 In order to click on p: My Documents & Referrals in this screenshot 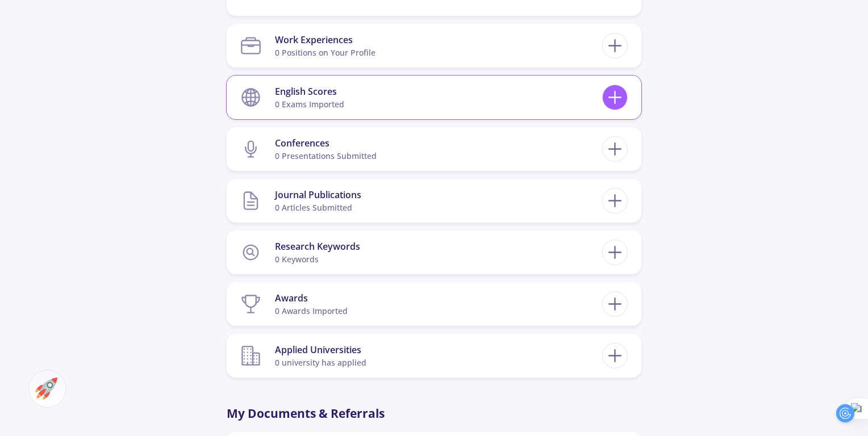, I will do `click(434, 413)`.